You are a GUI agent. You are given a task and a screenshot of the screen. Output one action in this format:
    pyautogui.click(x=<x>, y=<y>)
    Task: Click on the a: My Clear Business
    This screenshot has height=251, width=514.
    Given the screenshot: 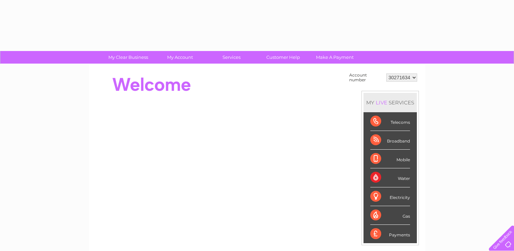 What is the action you would take?
    pyautogui.click(x=128, y=57)
    